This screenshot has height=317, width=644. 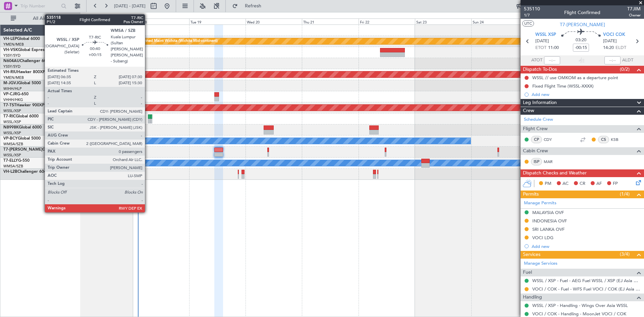 I want to click on div: Fixed Flight Time (WSSL-XXXX), so click(x=563, y=86).